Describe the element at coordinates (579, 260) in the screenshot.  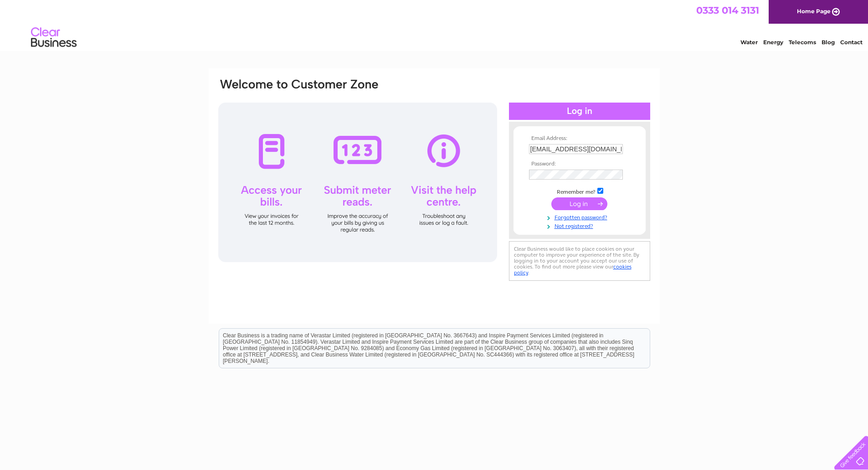
I see `div: Clear Business would like to place cookies on your computer to improve your experience of the sit...` at that location.